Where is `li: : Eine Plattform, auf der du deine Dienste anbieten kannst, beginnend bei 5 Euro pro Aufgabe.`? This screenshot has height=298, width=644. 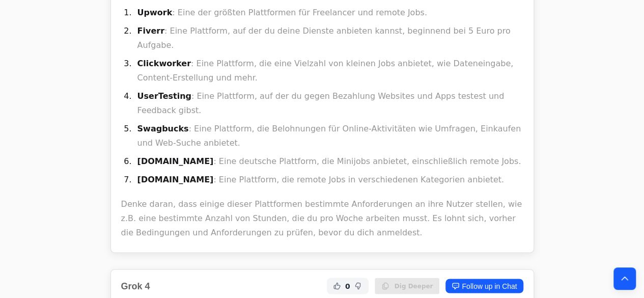 li: : Eine Plattform, auf der du deine Dienste anbieten kannst, beginnend bei 5 Euro pro Aufgabe. is located at coordinates (329, 38).